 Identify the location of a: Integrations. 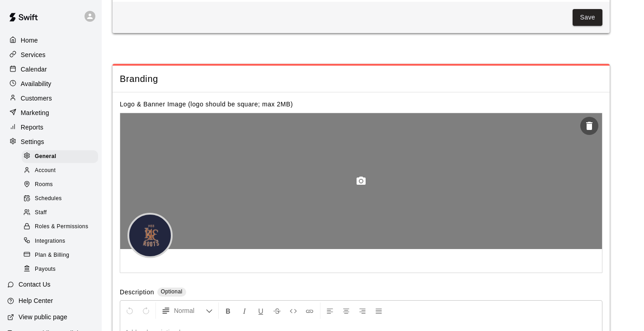
(62, 240).